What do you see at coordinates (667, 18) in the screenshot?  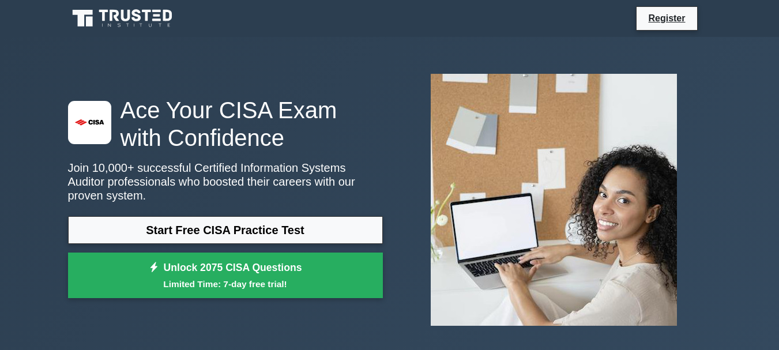 I see `a: Register` at bounding box center [667, 18].